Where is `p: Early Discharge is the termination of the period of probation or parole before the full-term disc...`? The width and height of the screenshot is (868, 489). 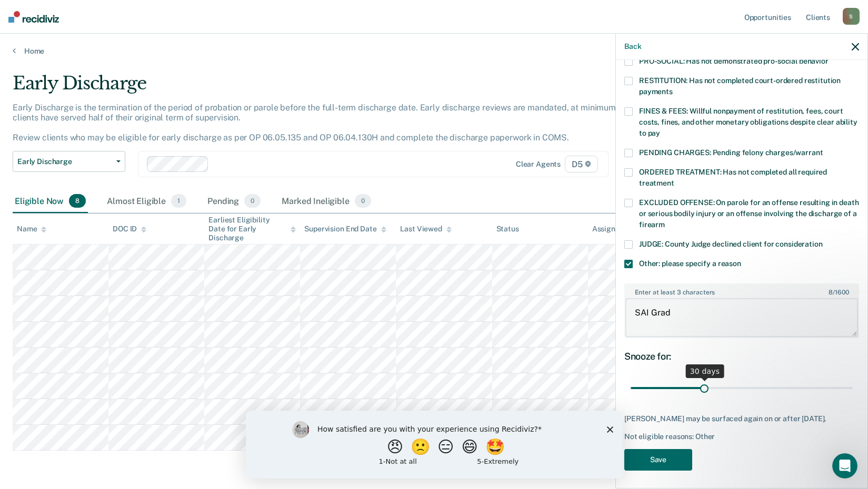 p: Early Discharge is the termination of the period of probation or parole before the full-term disc... is located at coordinates (326, 123).